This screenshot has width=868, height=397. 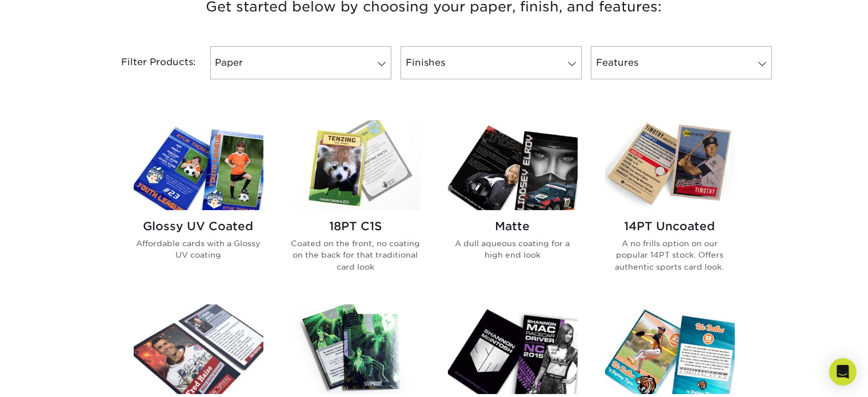 What do you see at coordinates (512, 349) in the screenshot?
I see `img: Inline Foil Trading Cards` at bounding box center [512, 349].